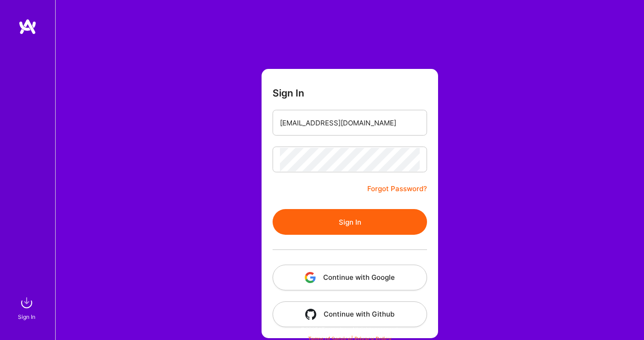 This screenshot has width=644, height=340. I want to click on div: Sign In, so click(27, 317).